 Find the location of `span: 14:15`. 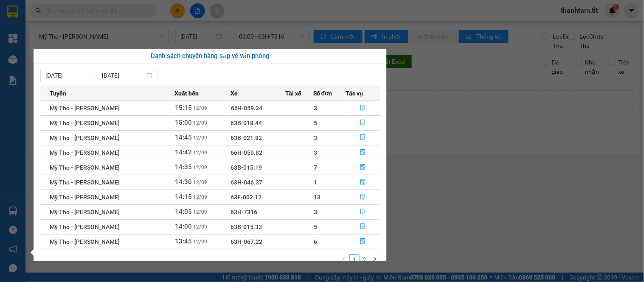

span: 14:15 is located at coordinates (184, 197).